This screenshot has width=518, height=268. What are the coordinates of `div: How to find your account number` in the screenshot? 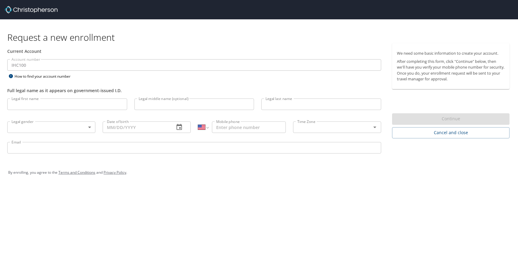 It's located at (45, 76).